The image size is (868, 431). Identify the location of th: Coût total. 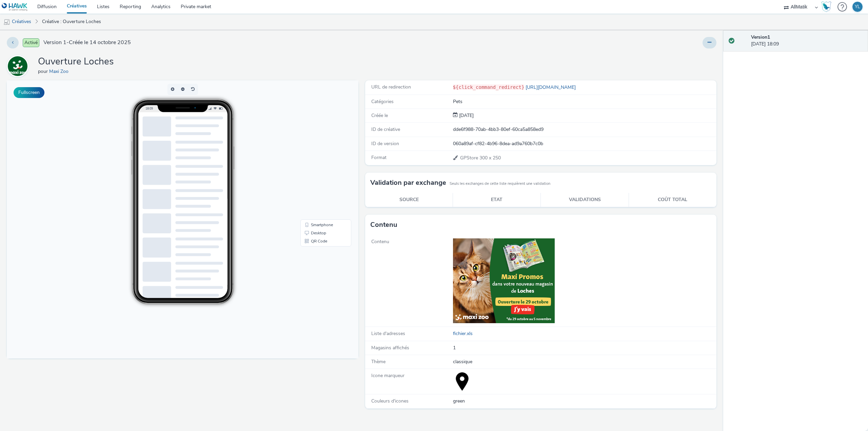
(672, 200).